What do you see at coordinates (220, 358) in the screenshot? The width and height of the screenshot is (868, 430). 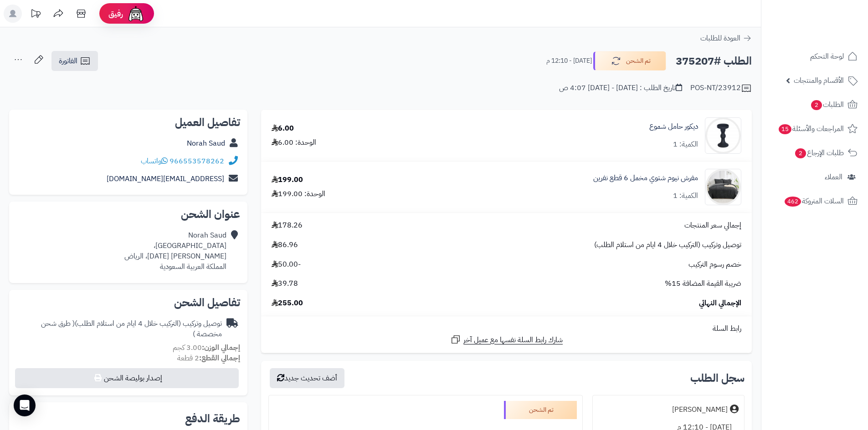 I see `strong: إجمالي القطع:` at bounding box center [220, 358].